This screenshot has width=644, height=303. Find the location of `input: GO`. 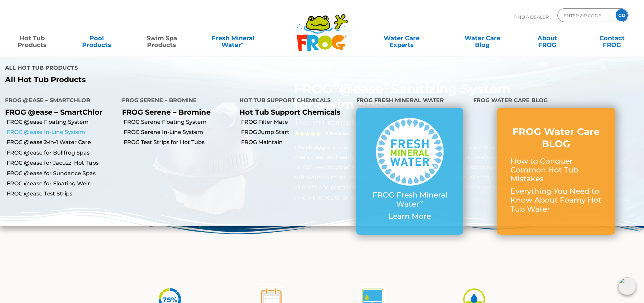

input: GO is located at coordinates (621, 15).